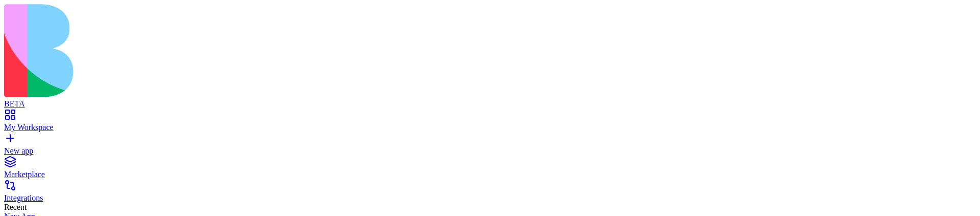 This screenshot has height=216, width=980. I want to click on a: New app, so click(490, 146).